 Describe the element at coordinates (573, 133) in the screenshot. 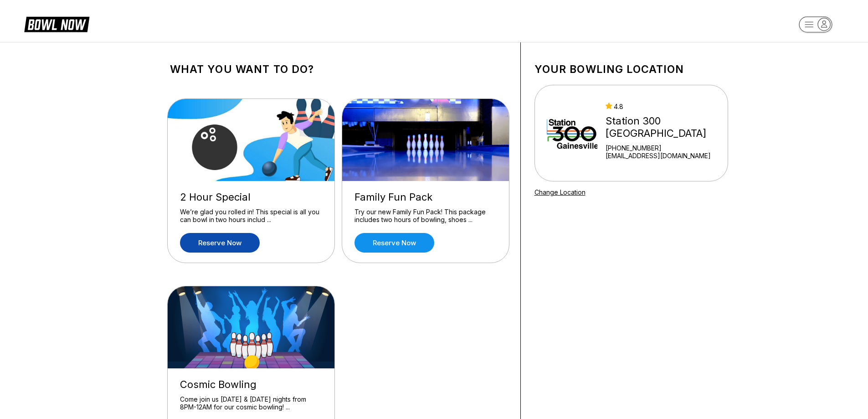

I see `img: Station 300 Gainesville` at that location.